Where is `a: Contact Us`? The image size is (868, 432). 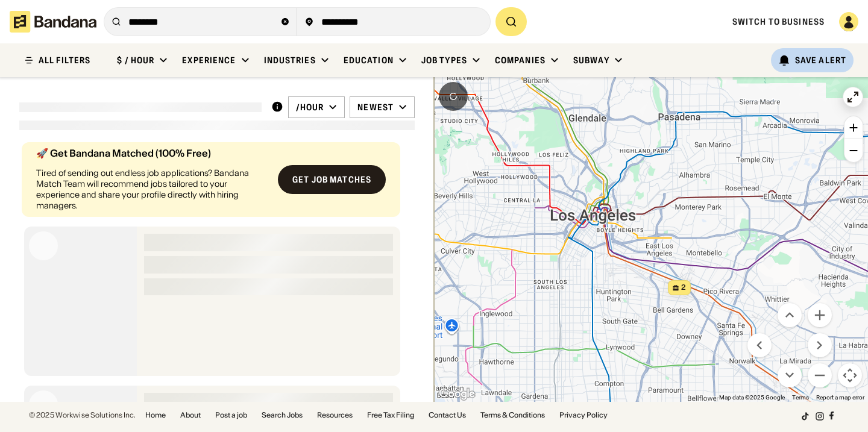 a: Contact Us is located at coordinates (447, 415).